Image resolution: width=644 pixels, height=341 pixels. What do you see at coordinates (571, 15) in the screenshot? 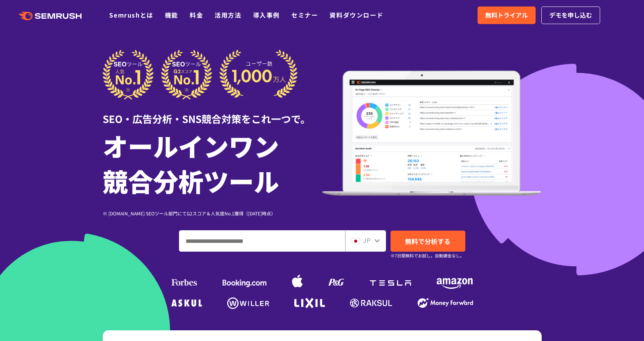
I see `a: デモを申し込む` at bounding box center [571, 15].